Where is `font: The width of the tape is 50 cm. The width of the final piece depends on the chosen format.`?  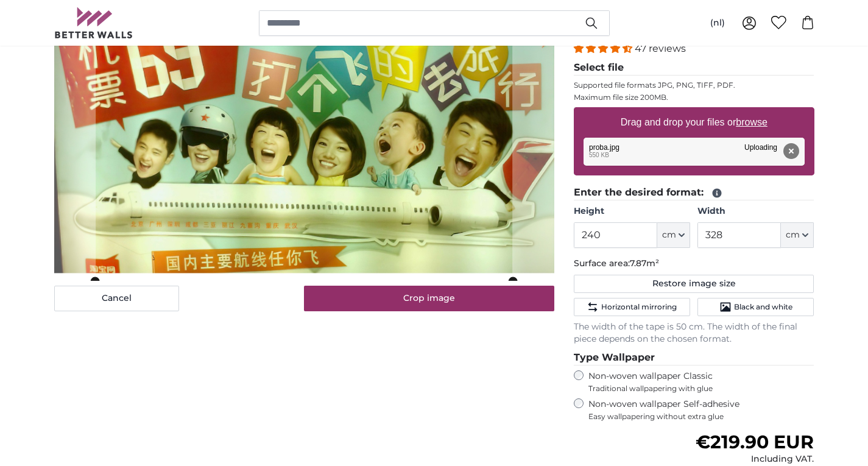
font: The width of the tape is 50 cm. The width of the final piece depends on the chosen format. is located at coordinates (686, 333).